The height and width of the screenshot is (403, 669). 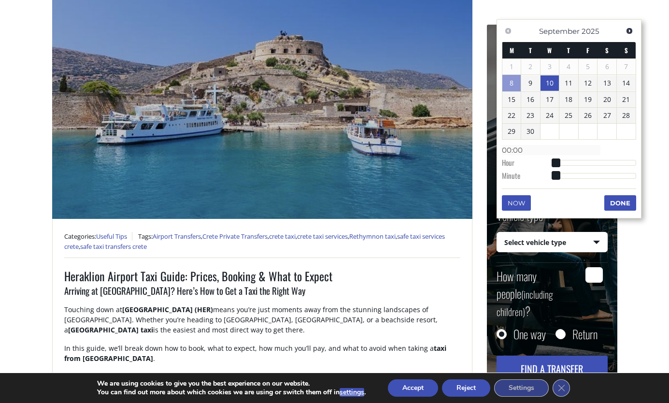 What do you see at coordinates (530, 115) in the screenshot?
I see `a: 23` at bounding box center [530, 115].